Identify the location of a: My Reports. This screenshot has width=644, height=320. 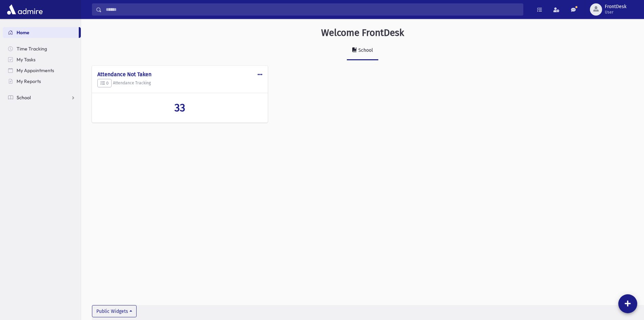
(42, 81).